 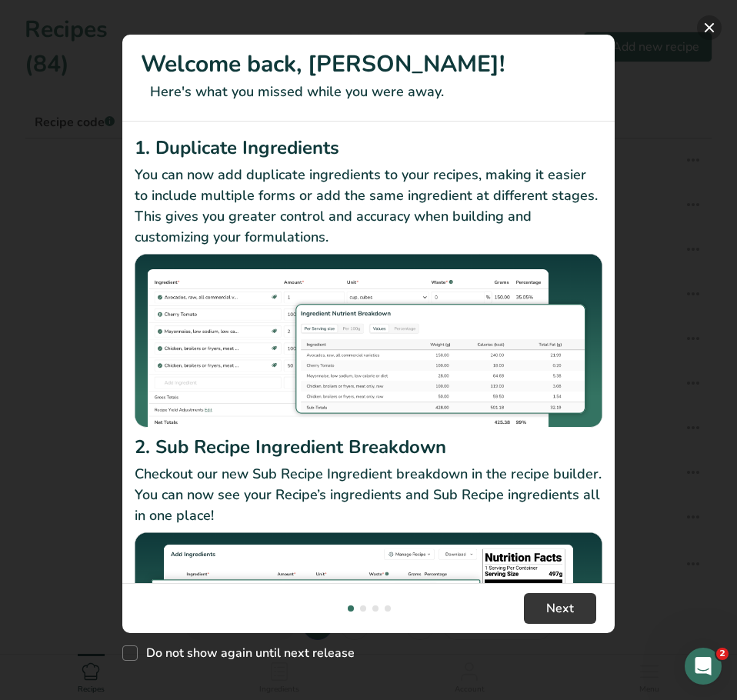 What do you see at coordinates (369, 495) in the screenshot?
I see `p: Checkout our new Sub Recipe Ingredient breakdown in the recipe builder. You can now see your Reci...` at bounding box center [369, 495].